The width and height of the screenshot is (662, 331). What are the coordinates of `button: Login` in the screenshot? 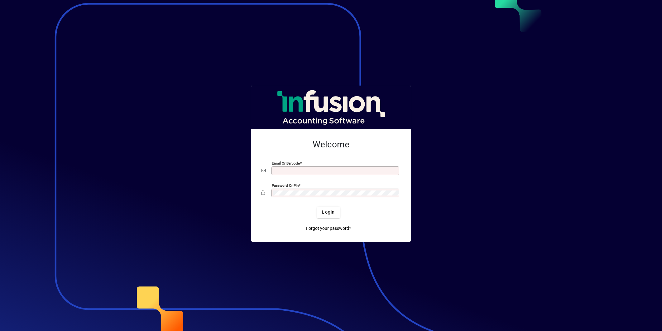 It's located at (328, 212).